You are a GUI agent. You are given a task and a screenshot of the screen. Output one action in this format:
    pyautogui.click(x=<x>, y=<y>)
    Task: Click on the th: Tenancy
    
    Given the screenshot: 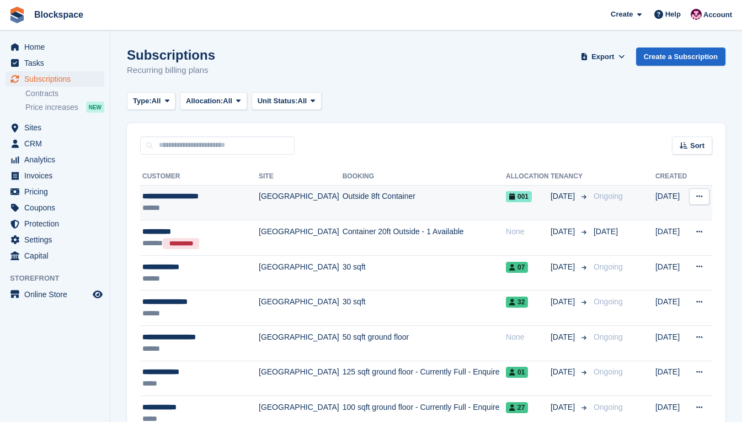 What is the action you would take?
    pyautogui.click(x=570, y=177)
    